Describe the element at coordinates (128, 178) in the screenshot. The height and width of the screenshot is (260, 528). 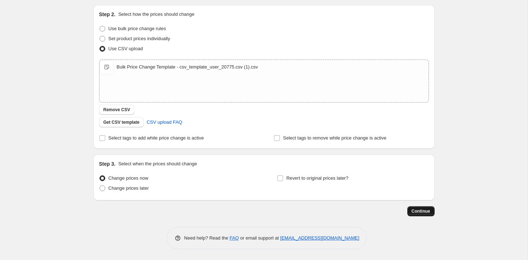
I see `span: Change prices now` at that location.